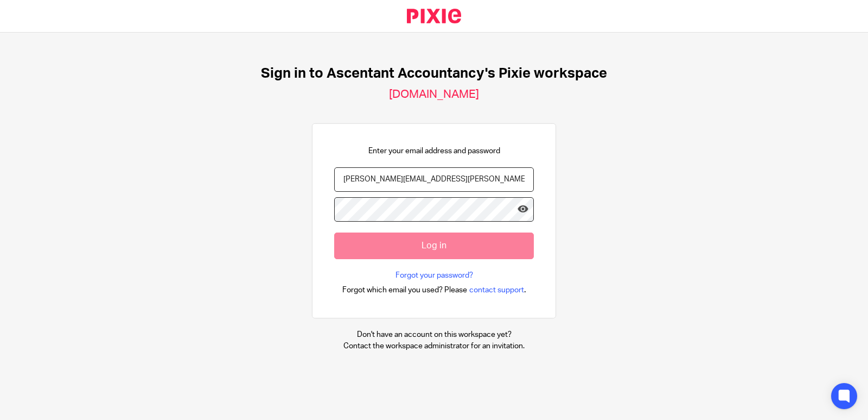  I want to click on span: contact support, so click(496, 290).